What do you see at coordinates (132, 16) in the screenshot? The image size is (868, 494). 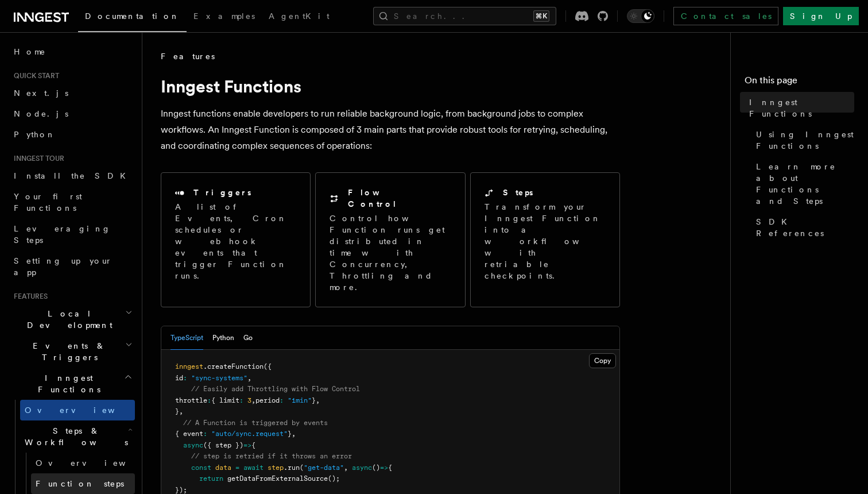 I see `span: Documentation` at bounding box center [132, 16].